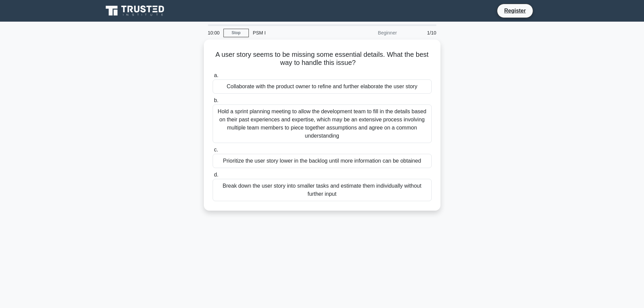  I want to click on a: Stop, so click(236, 33).